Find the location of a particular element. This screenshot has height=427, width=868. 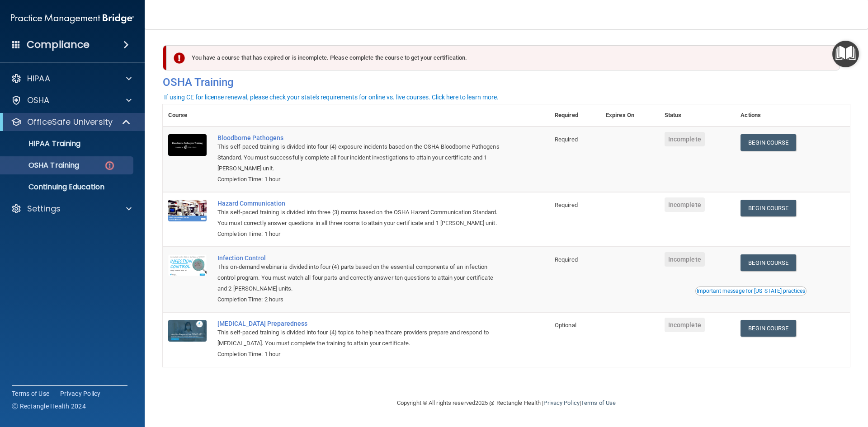

div: This self-paced training is divided into four (4) topics to help healthcare providers prepare and... is located at coordinates (361, 338).